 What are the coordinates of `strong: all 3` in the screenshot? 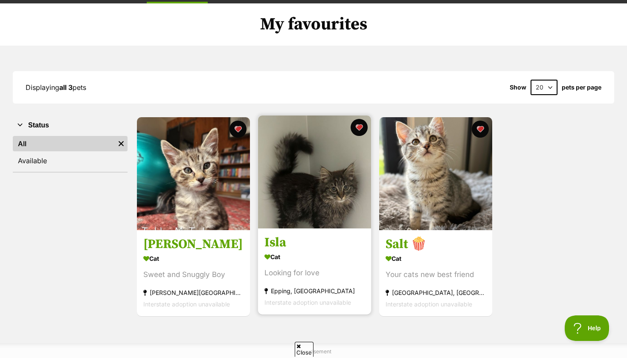 It's located at (66, 87).